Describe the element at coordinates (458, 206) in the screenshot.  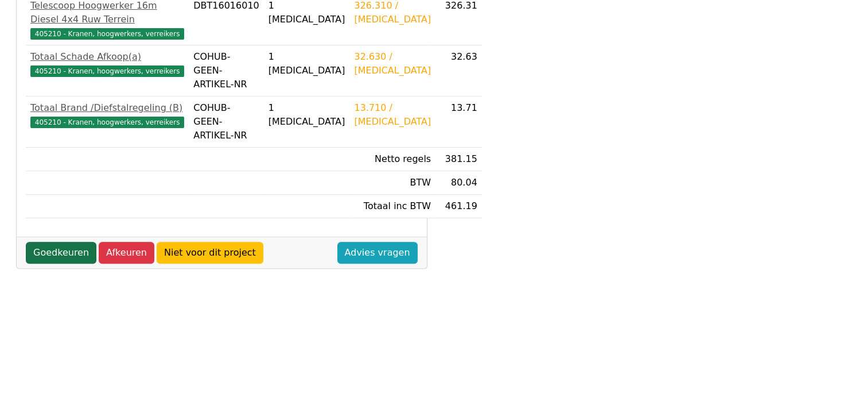
I see `td: 461.19` at that location.